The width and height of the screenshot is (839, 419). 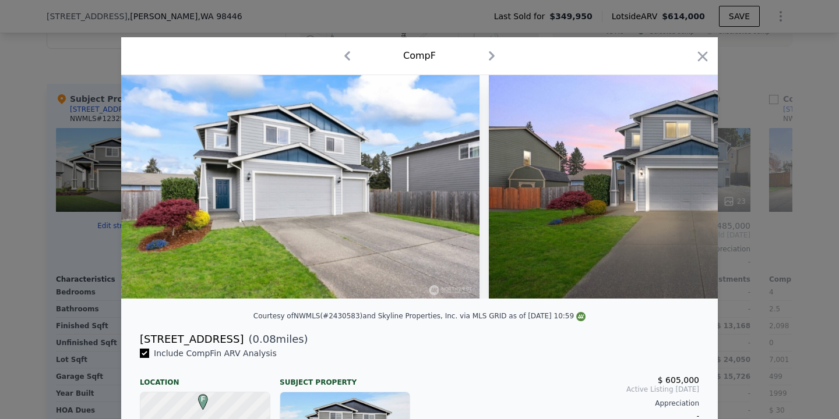 What do you see at coordinates (275, 340) in the screenshot?
I see `span: ( miles)` at bounding box center [275, 340].